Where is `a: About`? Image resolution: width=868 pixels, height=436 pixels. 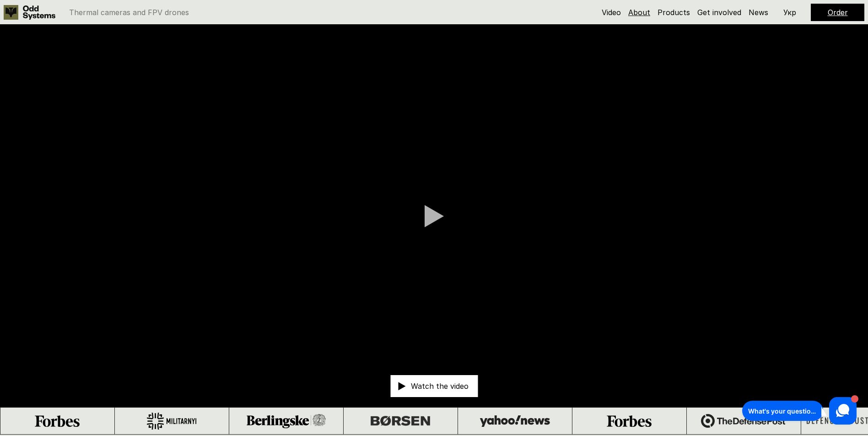 a: About is located at coordinates (639, 13).